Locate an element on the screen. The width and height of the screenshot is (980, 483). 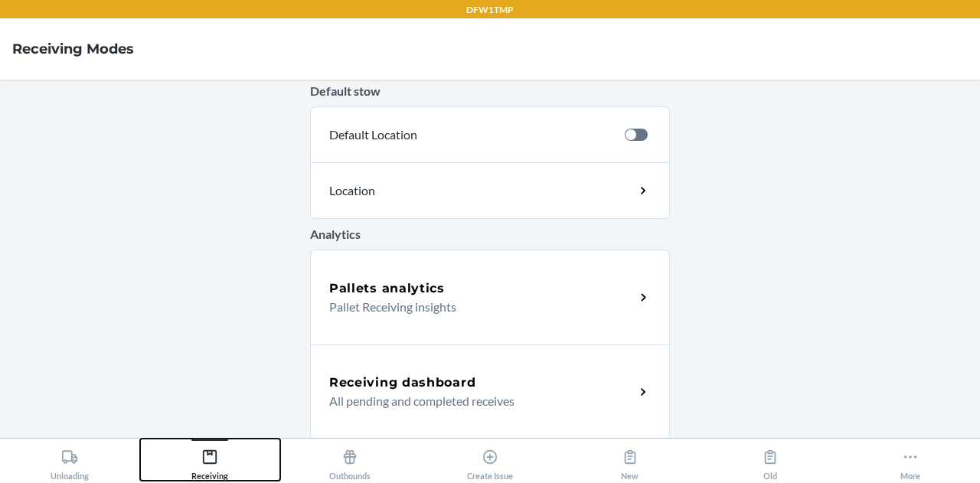
div: More is located at coordinates (911, 462).